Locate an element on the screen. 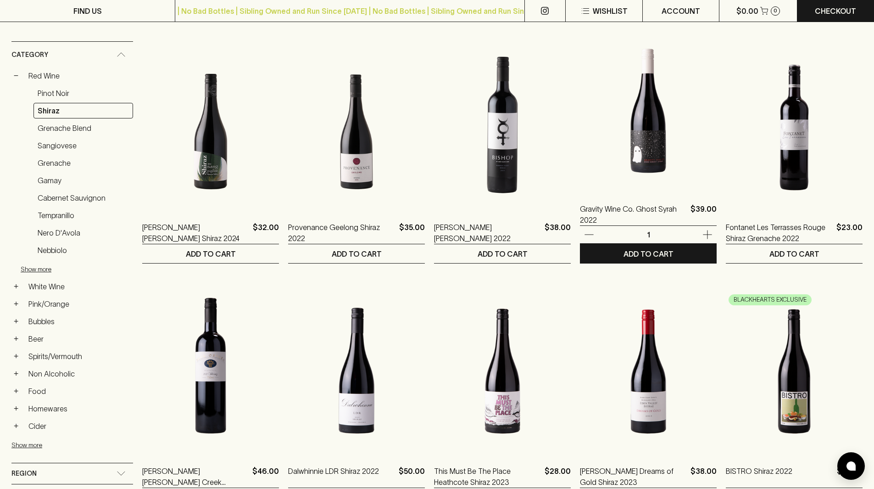 This screenshot has width=874, height=489. p: FIND US is located at coordinates (88, 11).